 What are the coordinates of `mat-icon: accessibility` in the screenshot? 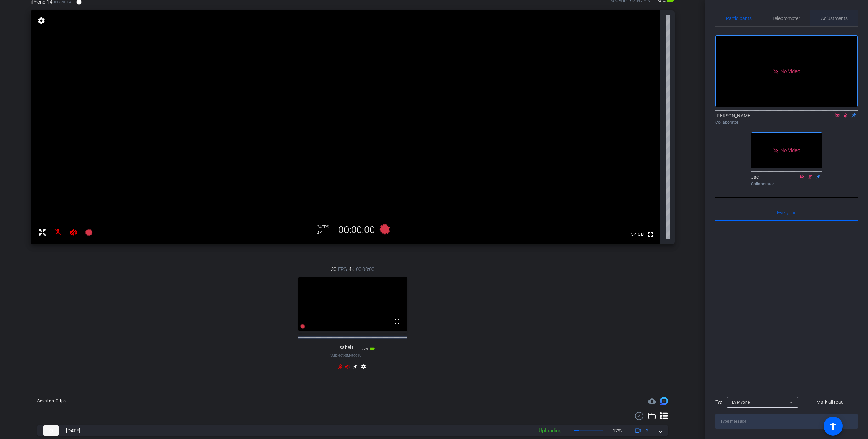 It's located at (833, 426).